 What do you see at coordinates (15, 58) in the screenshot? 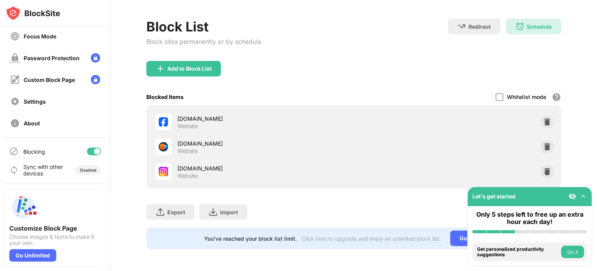
I see `img: password-protection-off.svg` at bounding box center [15, 58].